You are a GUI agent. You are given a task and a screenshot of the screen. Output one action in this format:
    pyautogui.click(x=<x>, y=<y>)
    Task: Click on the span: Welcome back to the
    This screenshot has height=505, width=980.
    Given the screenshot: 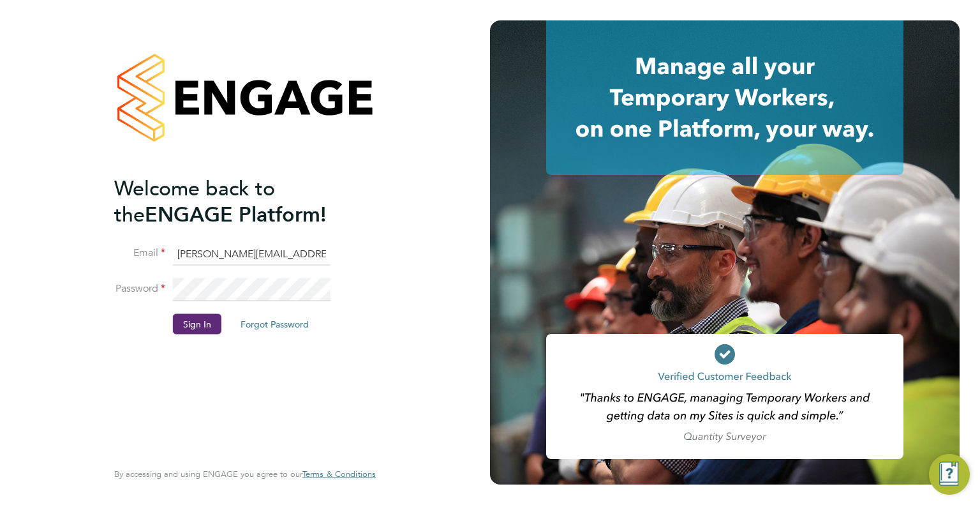 What is the action you would take?
    pyautogui.click(x=195, y=201)
    